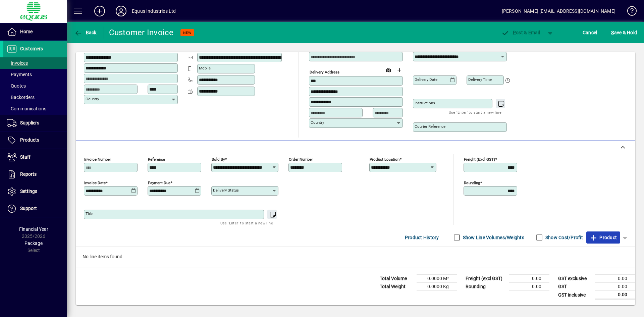 The height and width of the screenshot is (317, 644). What do you see at coordinates (97, 159) in the screenshot?
I see `mat-label: Invoice number` at bounding box center [97, 159].